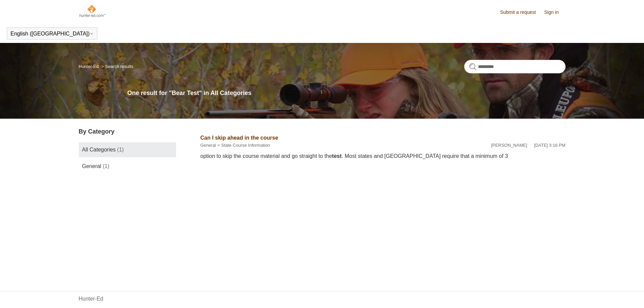  Describe the element at coordinates (116, 66) in the screenshot. I see `li: Search results` at that location.